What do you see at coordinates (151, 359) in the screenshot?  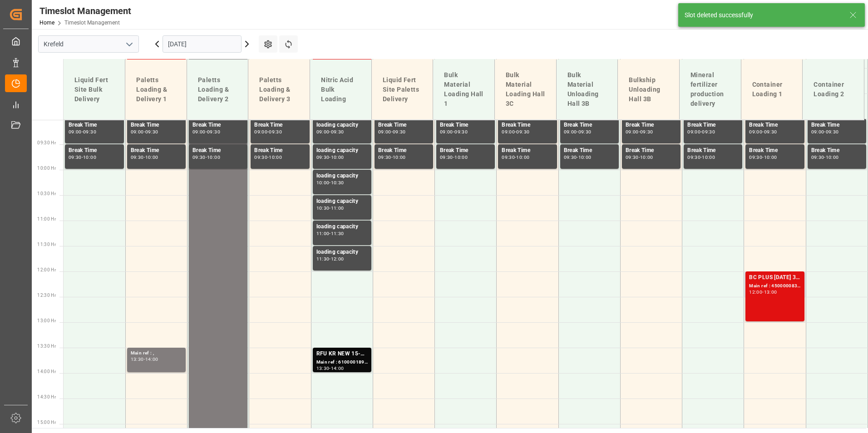 I see `div: 14:00` at bounding box center [151, 359].